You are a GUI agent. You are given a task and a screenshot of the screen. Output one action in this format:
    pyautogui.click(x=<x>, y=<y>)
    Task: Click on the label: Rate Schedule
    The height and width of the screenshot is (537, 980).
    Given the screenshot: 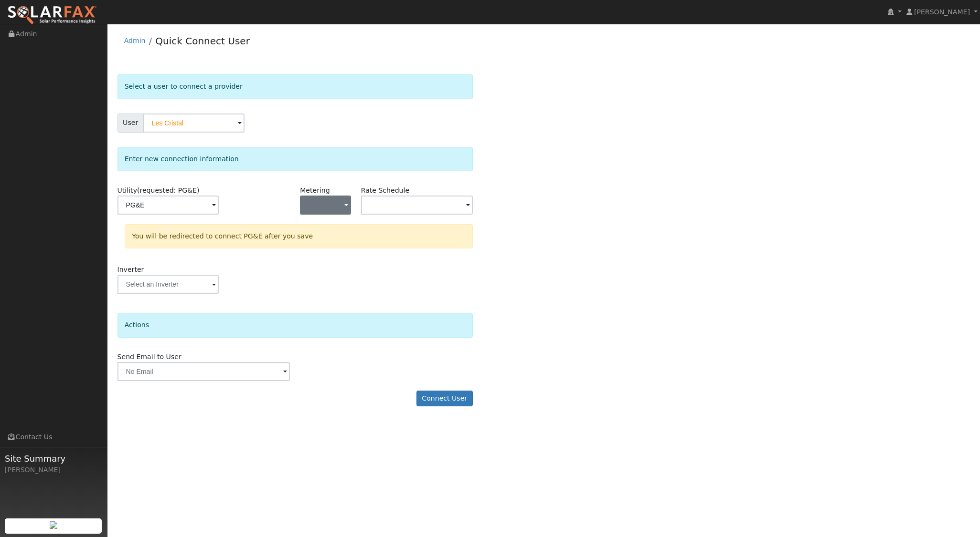 What is the action you would take?
    pyautogui.click(x=385, y=191)
    